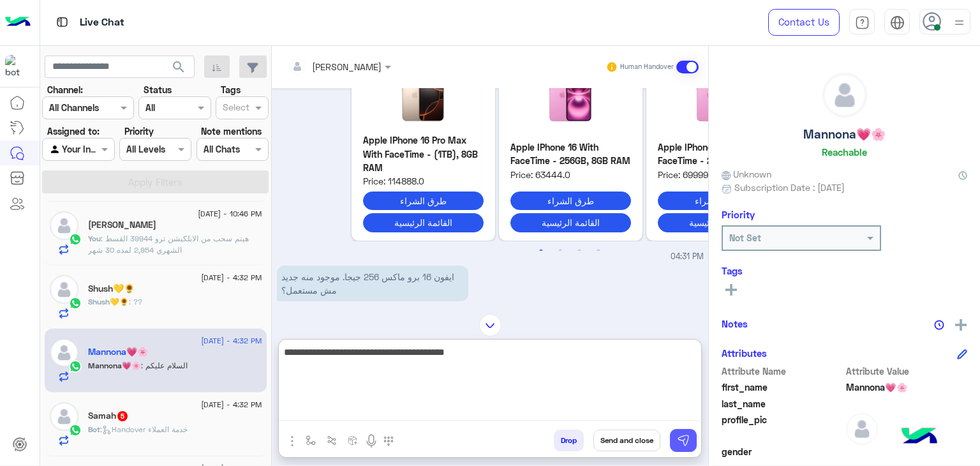 Image resolution: width=980 pixels, height=466 pixels. I want to click on img: scroll, so click(490, 325).